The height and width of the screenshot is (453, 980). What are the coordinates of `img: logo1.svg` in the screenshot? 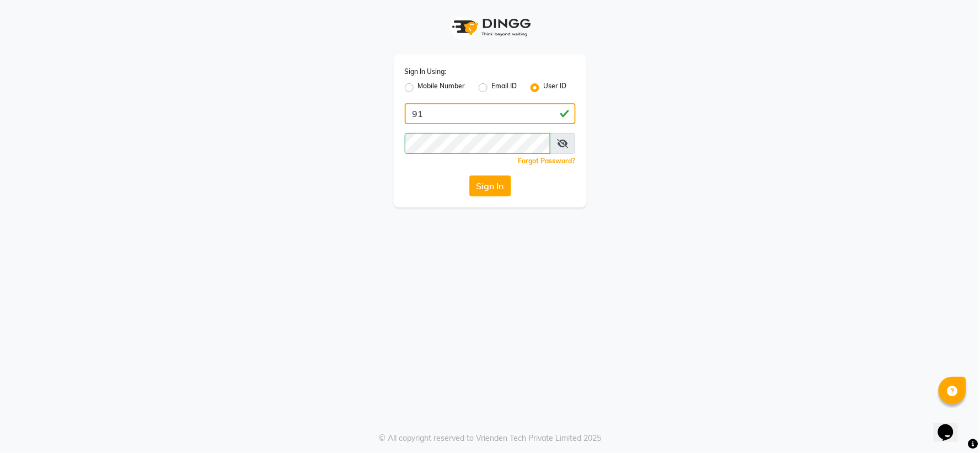 It's located at (490, 27).